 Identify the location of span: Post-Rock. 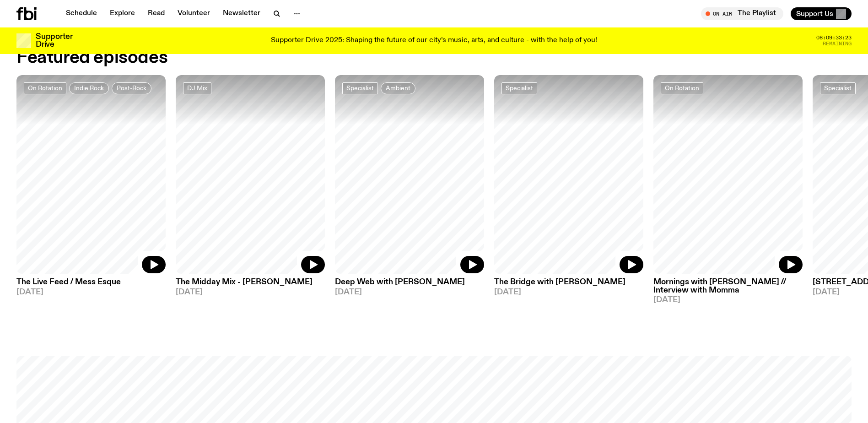
(131, 88).